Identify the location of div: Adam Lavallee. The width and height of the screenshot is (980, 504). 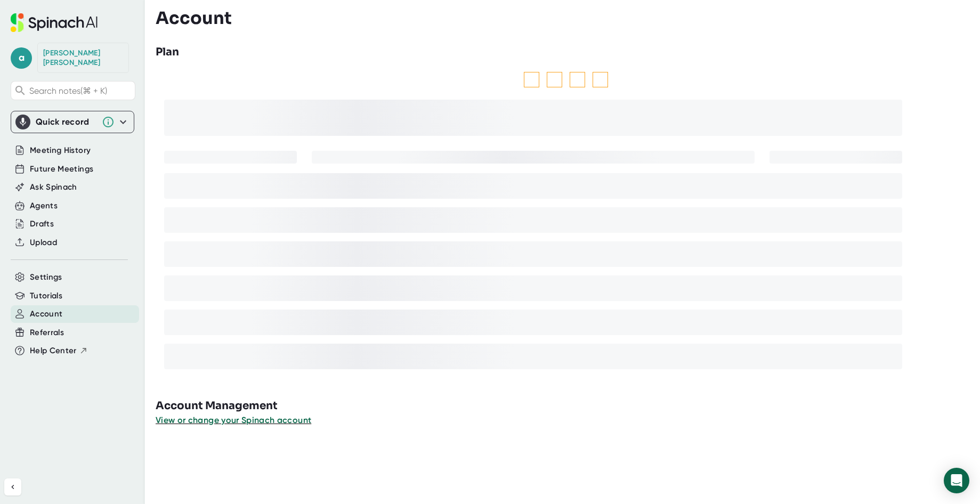
(83, 57).